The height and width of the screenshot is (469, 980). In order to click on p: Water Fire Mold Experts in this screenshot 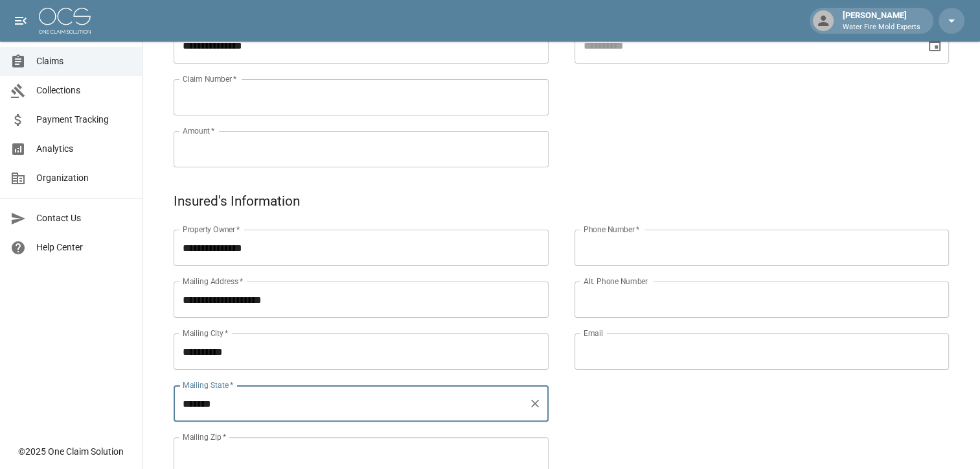, I will do `click(882, 27)`.